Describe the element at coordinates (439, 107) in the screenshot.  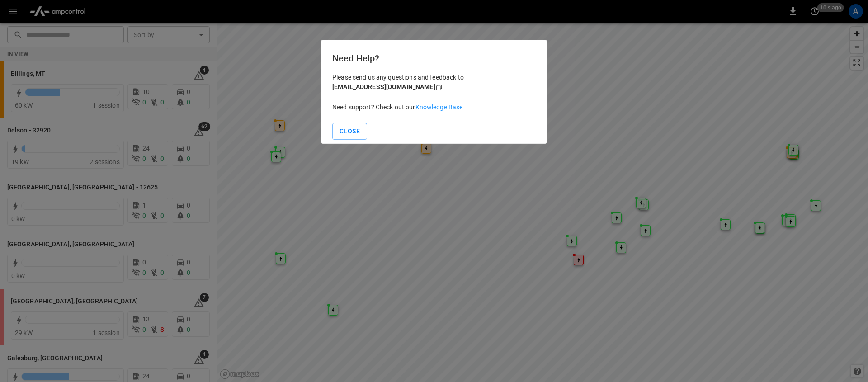
I see `a: Knowledge Base` at that location.